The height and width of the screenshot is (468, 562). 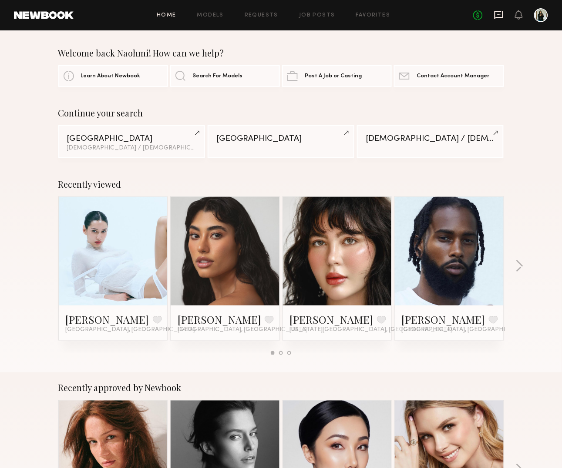 I want to click on a: Search For Models, so click(x=225, y=76).